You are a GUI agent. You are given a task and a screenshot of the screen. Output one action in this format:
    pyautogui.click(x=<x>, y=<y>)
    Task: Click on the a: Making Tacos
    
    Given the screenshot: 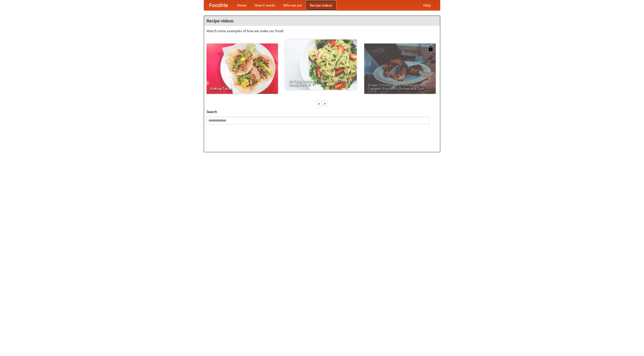 What is the action you would take?
    pyautogui.click(x=242, y=69)
    